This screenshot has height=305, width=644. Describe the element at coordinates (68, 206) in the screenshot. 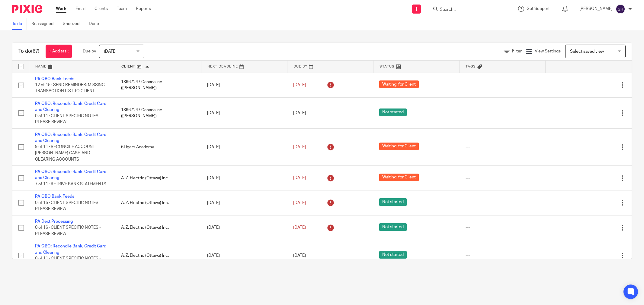

I see `span: 0 of 15 · CLIENT SPECIFIC NOTES - PLEASE REVIEW` at that location.